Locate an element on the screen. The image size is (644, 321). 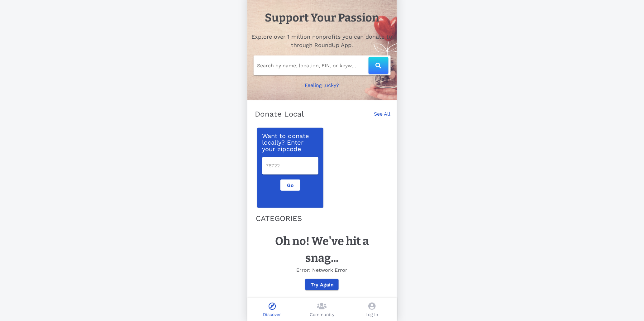
p: Feeling lucky? is located at coordinates (323, 85).